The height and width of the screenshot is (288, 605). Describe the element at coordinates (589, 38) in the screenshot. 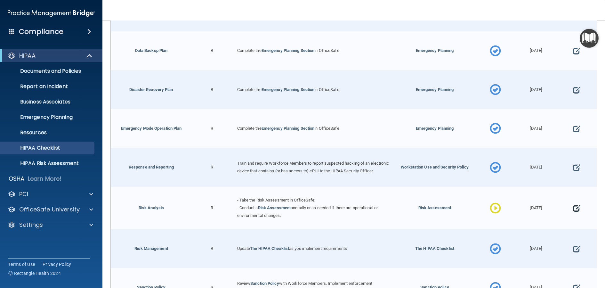

I see `button: Open Resource Center` at that location.